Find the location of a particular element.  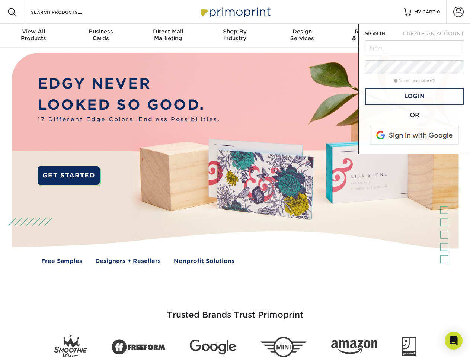

div: Services is located at coordinates (302, 35).